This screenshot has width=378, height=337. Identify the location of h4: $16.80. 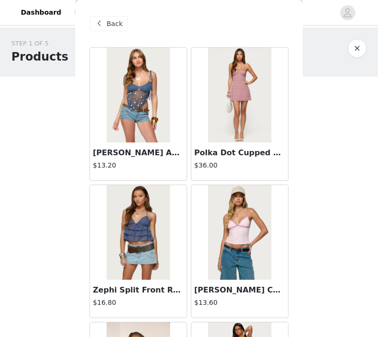
(138, 303).